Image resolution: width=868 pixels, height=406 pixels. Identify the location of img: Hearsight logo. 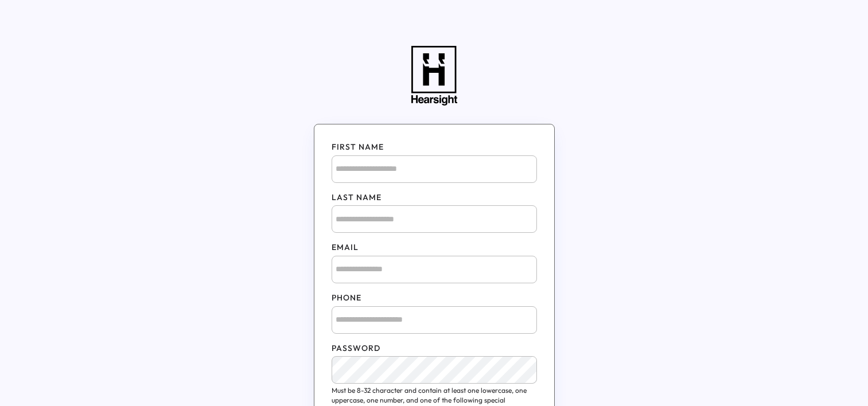
(434, 75).